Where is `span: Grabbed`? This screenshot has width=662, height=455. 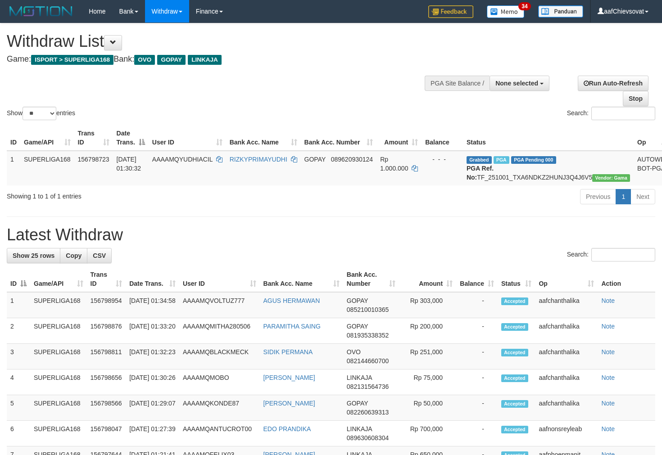
span: Grabbed is located at coordinates (479, 160).